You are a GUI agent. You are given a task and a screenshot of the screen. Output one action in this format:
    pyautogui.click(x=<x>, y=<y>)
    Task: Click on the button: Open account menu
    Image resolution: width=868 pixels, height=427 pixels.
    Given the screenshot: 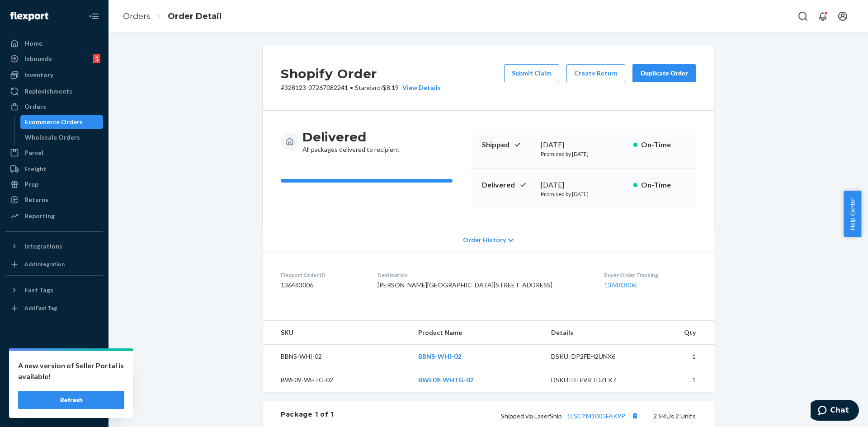 What is the action you would take?
    pyautogui.click(x=842, y=16)
    